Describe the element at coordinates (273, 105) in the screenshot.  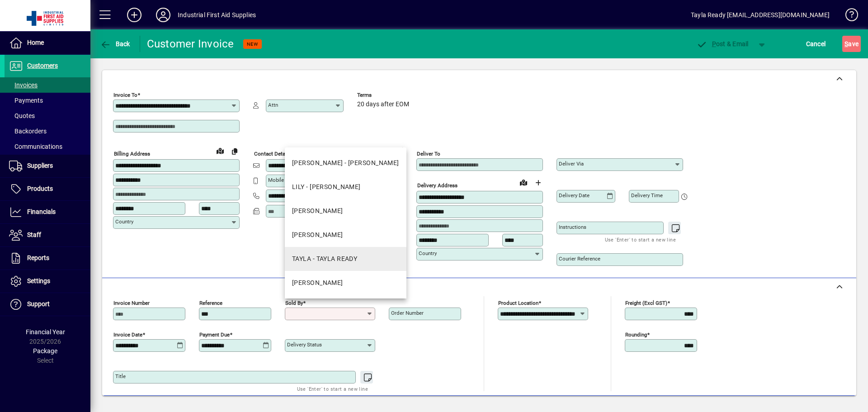
I see `mat-label: Attn` at that location.